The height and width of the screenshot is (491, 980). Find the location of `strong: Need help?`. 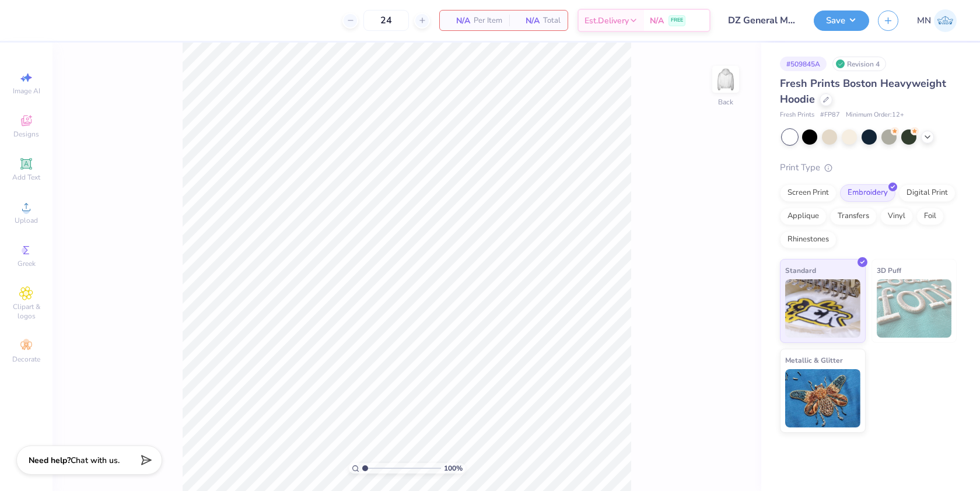

strong: Need help? is located at coordinates (50, 460).